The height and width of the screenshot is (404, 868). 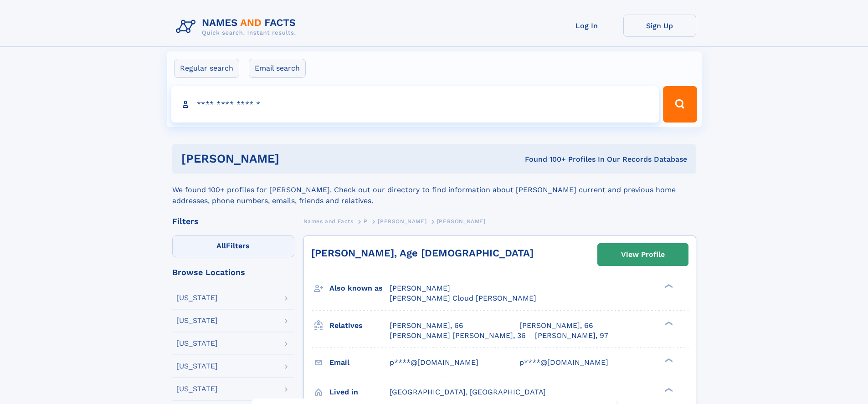 What do you see at coordinates (207, 68) in the screenshot?
I see `label: Regular search` at bounding box center [207, 68].